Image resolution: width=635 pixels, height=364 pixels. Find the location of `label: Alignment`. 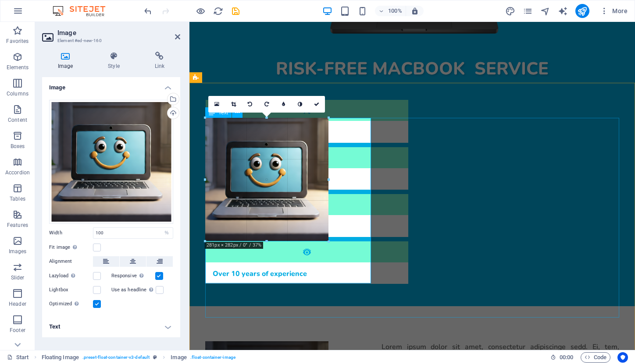

label: Alignment is located at coordinates (71, 262).